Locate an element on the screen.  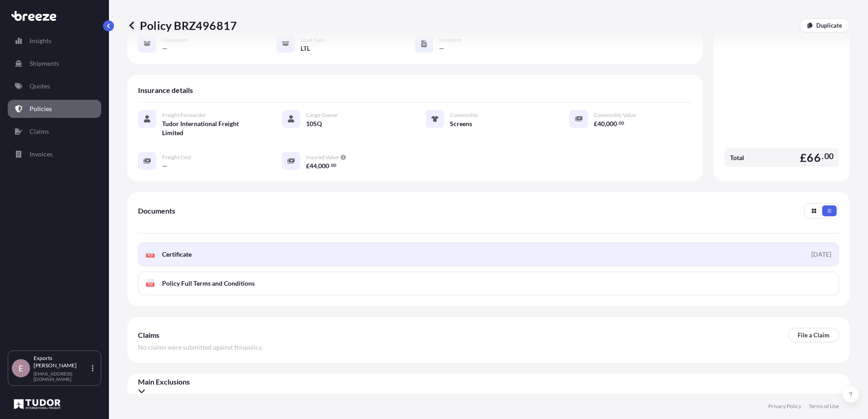
p: Privacy Policy is located at coordinates (784, 406).